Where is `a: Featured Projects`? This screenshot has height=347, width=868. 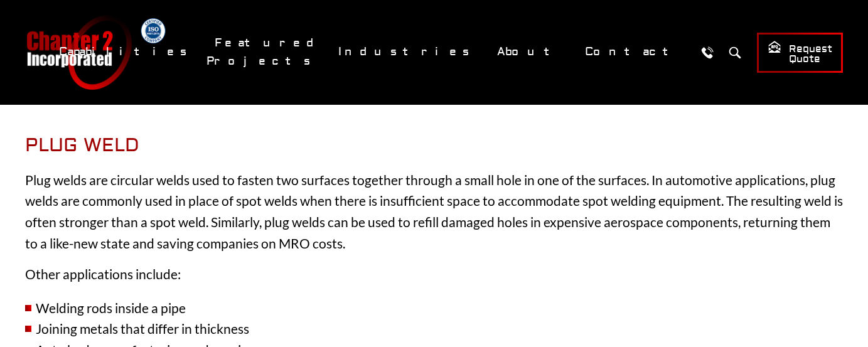 a: Featured Projects is located at coordinates (265, 52).